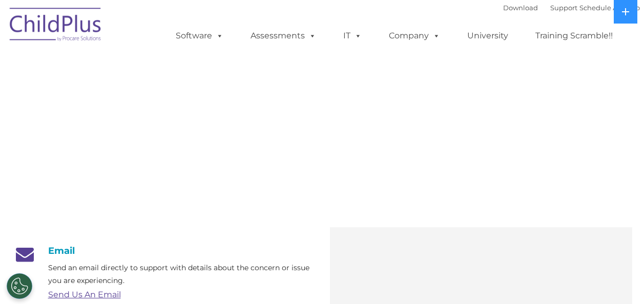 Image resolution: width=644 pixels, height=304 pixels. I want to click on a: Assessments, so click(283, 36).